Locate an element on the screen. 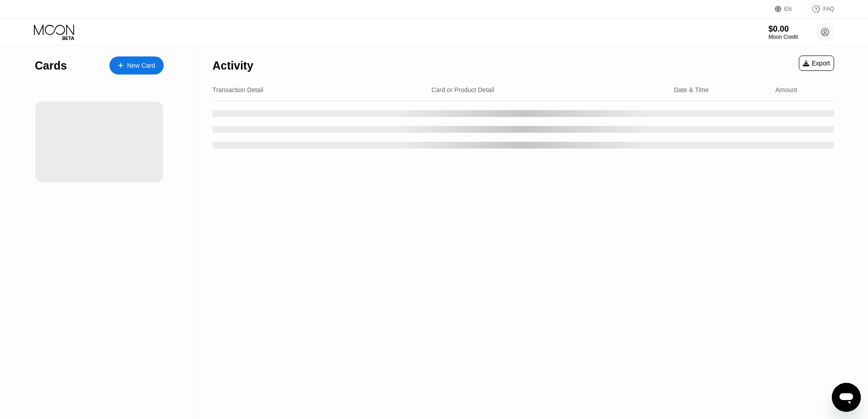 The width and height of the screenshot is (868, 419). div: Activity is located at coordinates (233, 66).